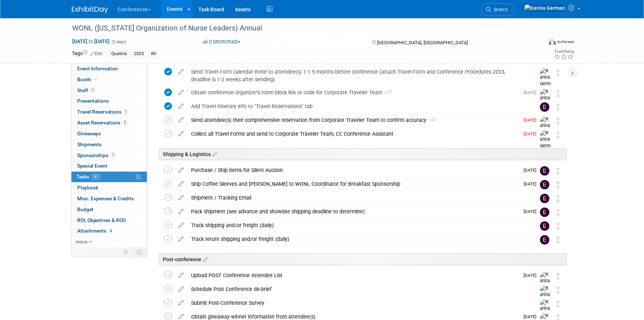 This screenshot has width=644, height=320. What do you see at coordinates (96, 79) in the screenshot?
I see `i: Booth reservation complete` at bounding box center [96, 79].